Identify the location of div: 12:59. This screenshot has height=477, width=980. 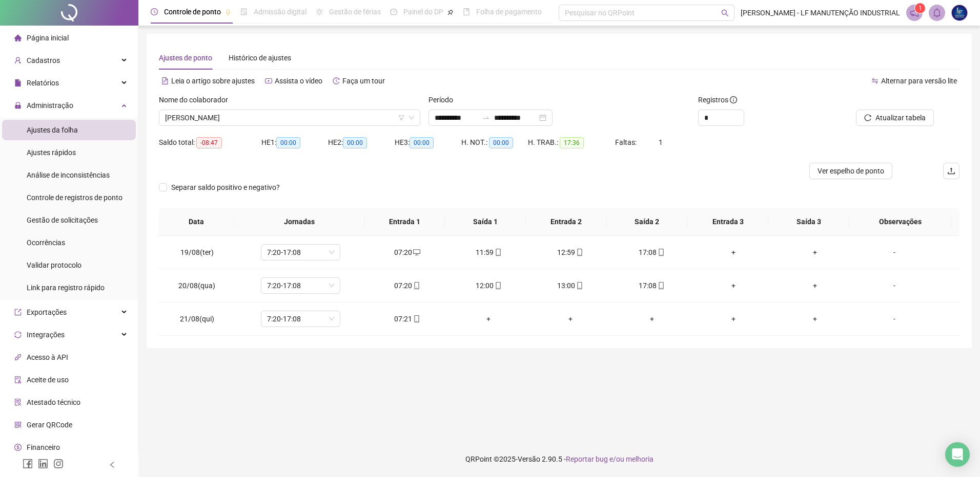
(569, 253).